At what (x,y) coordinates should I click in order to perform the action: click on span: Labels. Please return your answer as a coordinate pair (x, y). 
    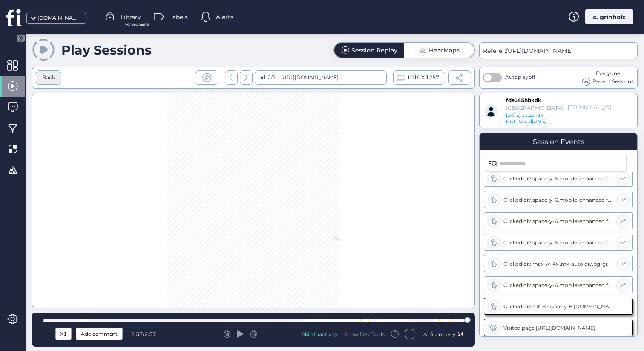
    Looking at the image, I should click on (179, 17).